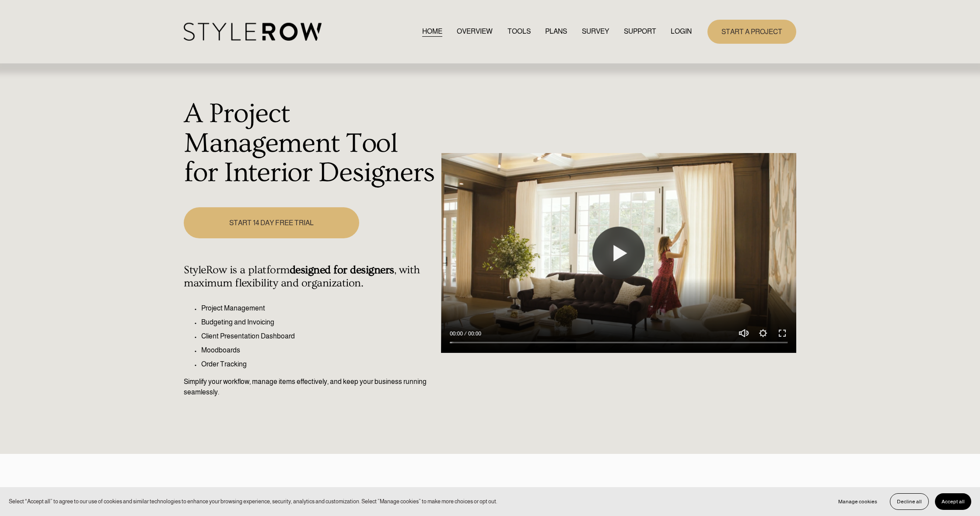 This screenshot has width=980, height=516. What do you see at coordinates (519, 31) in the screenshot?
I see `a: TOOLS` at bounding box center [519, 31].